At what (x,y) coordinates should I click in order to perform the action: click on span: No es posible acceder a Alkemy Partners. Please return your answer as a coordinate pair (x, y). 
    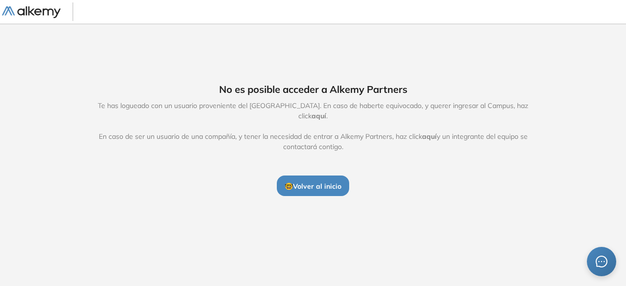
    Looking at the image, I should click on (313, 90).